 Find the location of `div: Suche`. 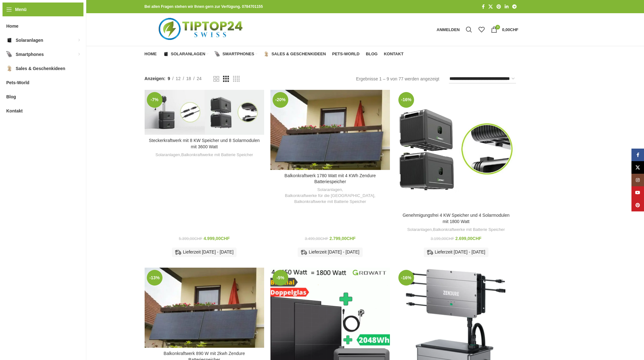

div: Suche is located at coordinates (469, 29).